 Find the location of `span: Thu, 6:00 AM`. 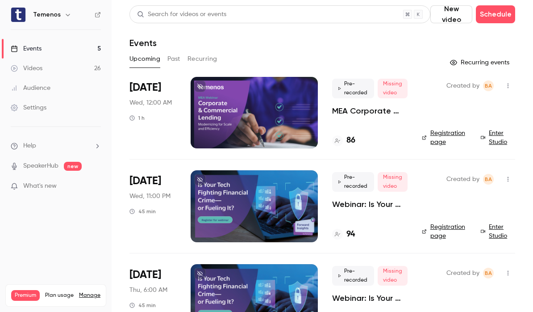

span: Thu, 6:00 AM is located at coordinates (148, 290).